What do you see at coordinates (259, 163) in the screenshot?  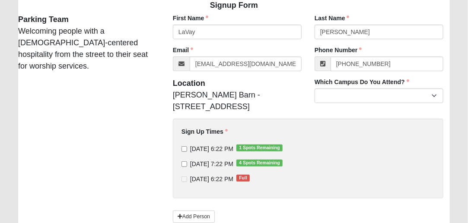 I see `span: 4 Spots Remaining` at bounding box center [259, 163].